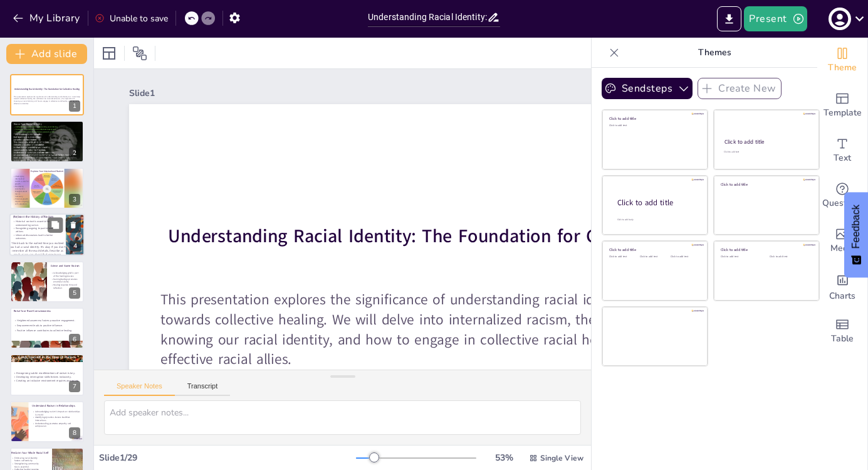  I want to click on div: Slide 1, so click(382, 93).